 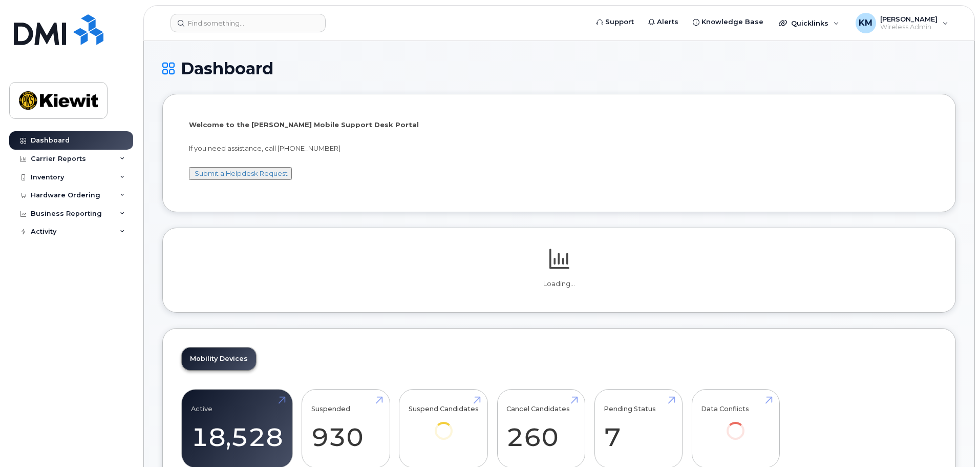 What do you see at coordinates (637, 428) in the screenshot?
I see `a: Pending Status 7` at bounding box center [637, 428].